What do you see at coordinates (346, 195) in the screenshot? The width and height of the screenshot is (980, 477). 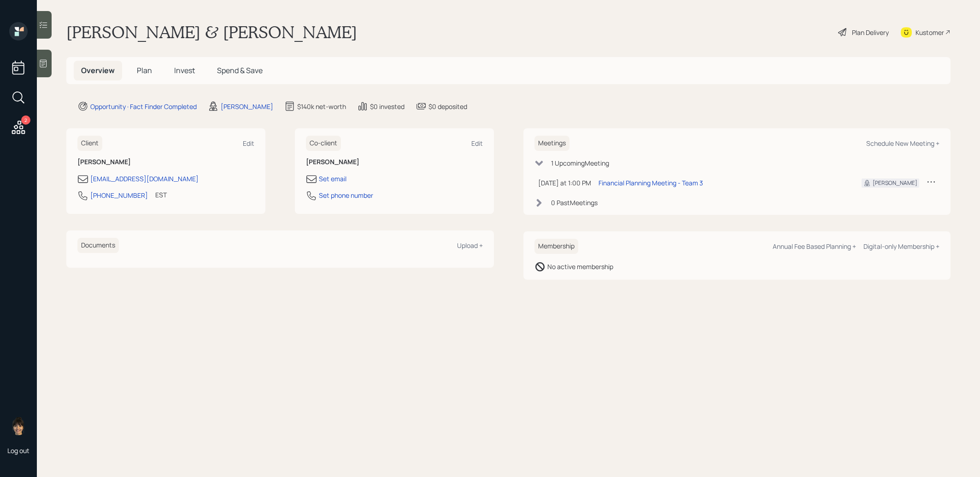 I see `div: Set phone number` at bounding box center [346, 195].